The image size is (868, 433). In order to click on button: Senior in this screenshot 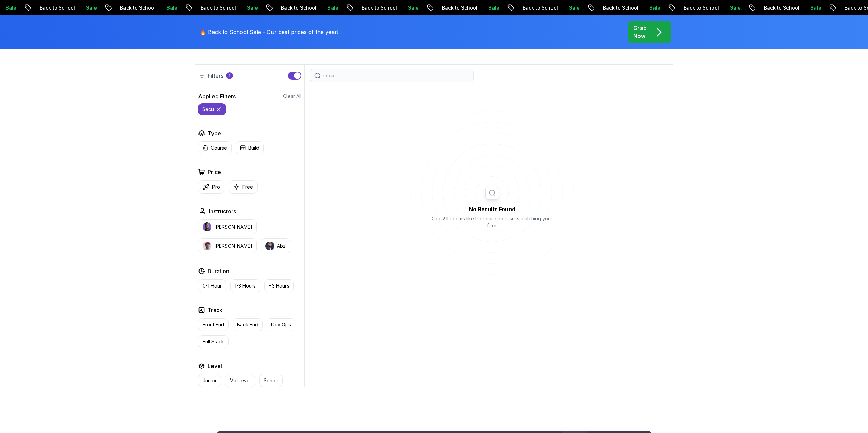, I will do `click(271, 380)`.